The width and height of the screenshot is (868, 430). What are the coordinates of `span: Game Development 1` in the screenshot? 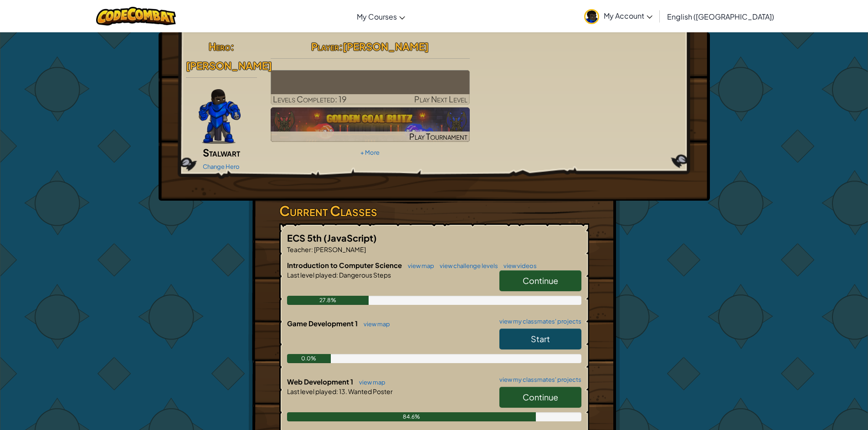 It's located at (323, 323).